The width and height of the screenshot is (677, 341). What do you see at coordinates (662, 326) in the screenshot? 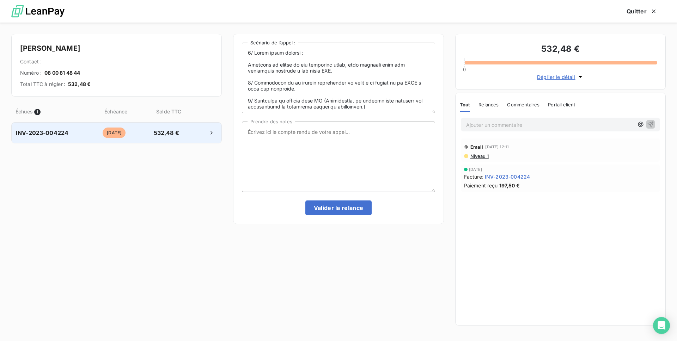
I see `div: Open Intercom Messenger` at bounding box center [662, 326].